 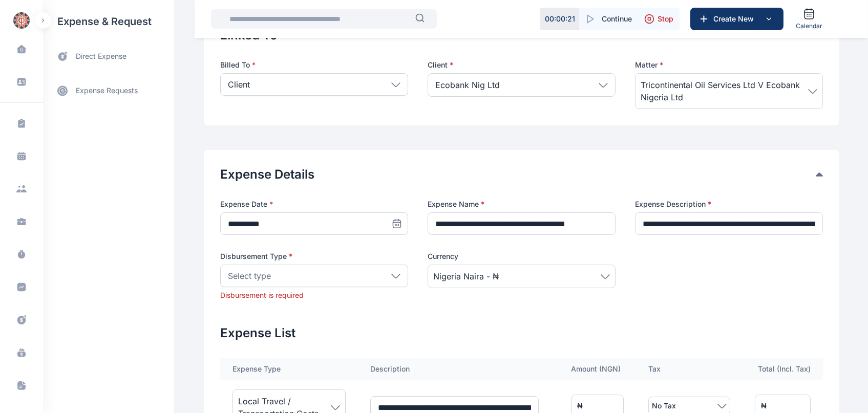 What do you see at coordinates (809, 26) in the screenshot?
I see `span: Calendar` at bounding box center [809, 26].